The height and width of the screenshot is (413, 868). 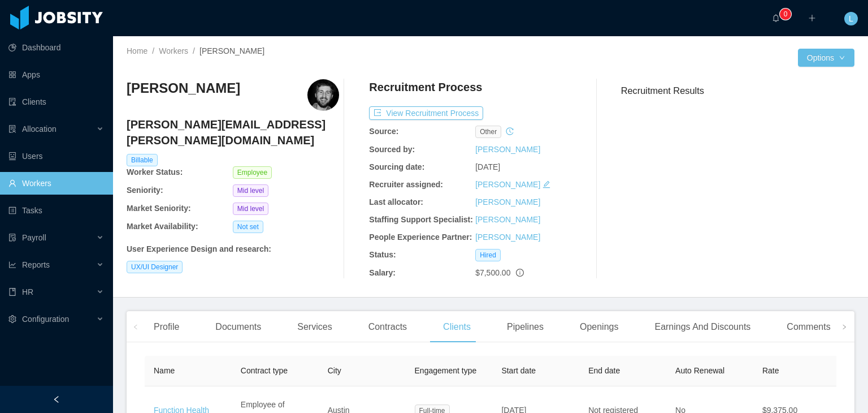 I want to click on span: Billable, so click(x=142, y=160).